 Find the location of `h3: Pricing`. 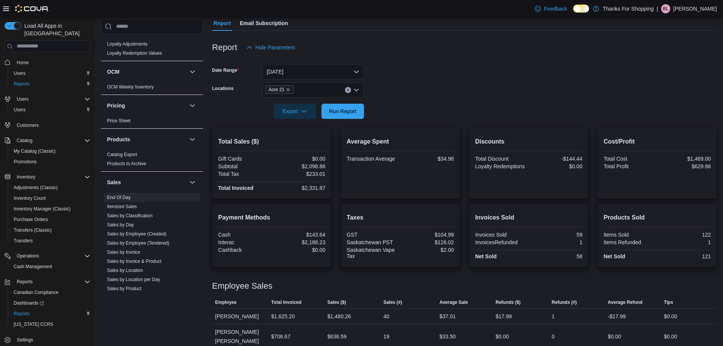

h3: Pricing is located at coordinates (116, 106).